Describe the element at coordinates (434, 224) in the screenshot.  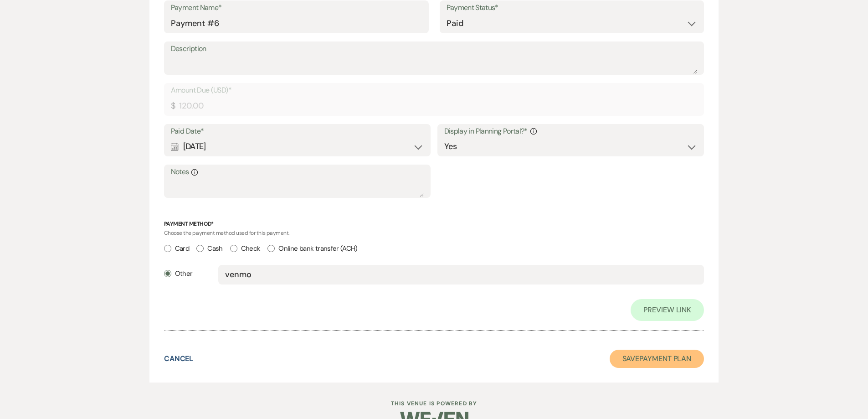
I see `p: Payment Method*` at that location.